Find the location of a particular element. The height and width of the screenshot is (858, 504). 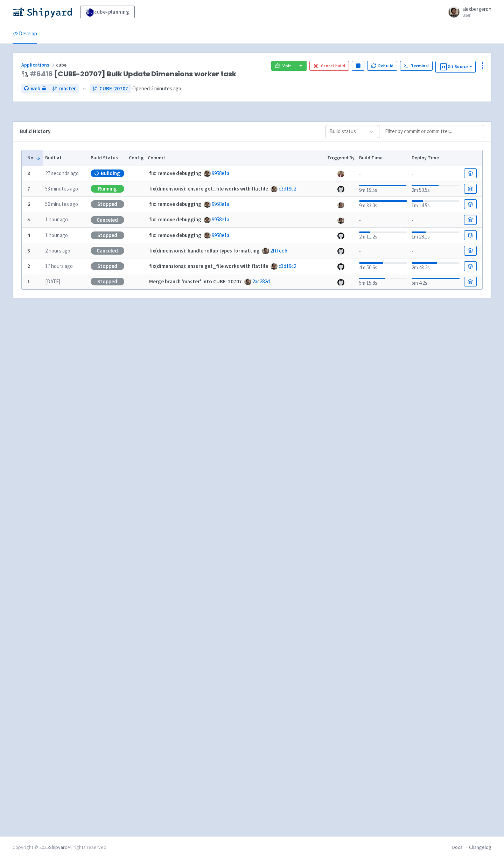

b: 8 is located at coordinates (29, 173).